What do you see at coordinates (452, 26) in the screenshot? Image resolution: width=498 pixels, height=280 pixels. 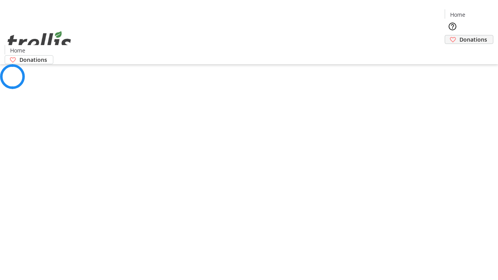 I see `button: Help` at bounding box center [452, 26].